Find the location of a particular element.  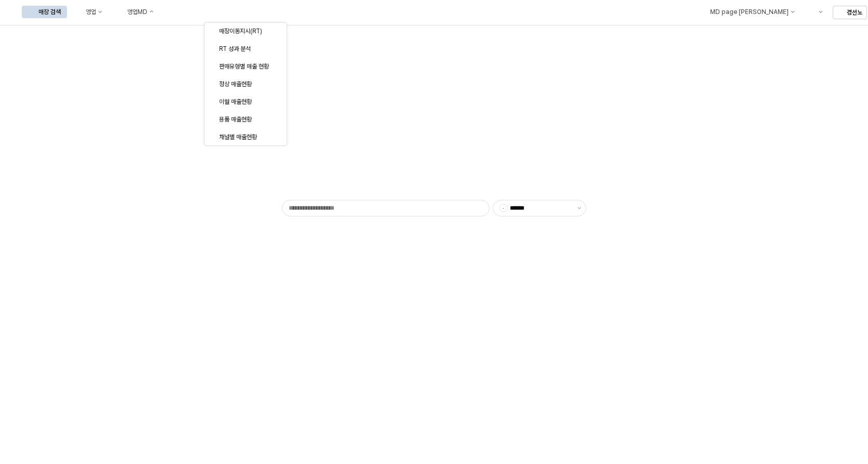

div: 용품 매출현황 is located at coordinates (246, 119).